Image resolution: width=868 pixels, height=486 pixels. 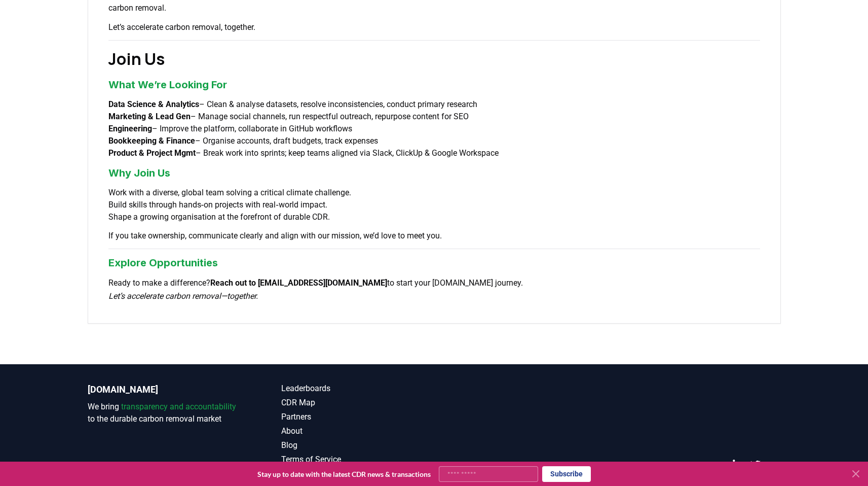 What do you see at coordinates (434, 85) in the screenshot?
I see `h3: What We’re Looking For` at bounding box center [434, 85].